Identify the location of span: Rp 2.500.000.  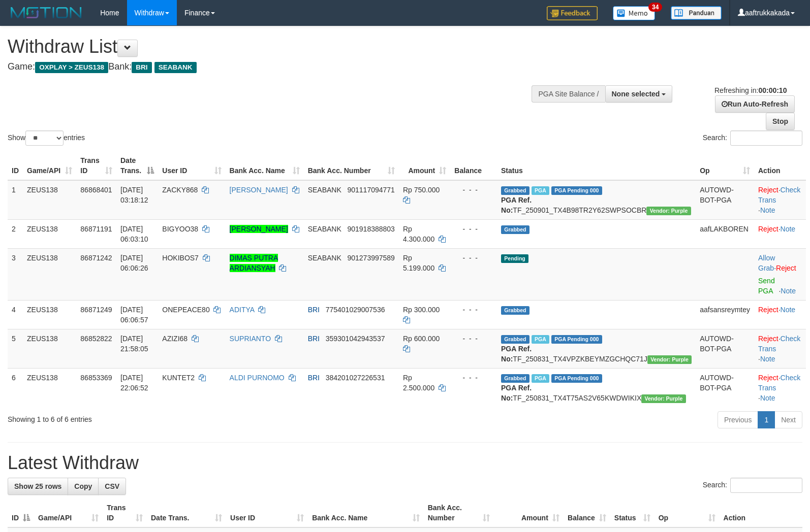
(419, 383).